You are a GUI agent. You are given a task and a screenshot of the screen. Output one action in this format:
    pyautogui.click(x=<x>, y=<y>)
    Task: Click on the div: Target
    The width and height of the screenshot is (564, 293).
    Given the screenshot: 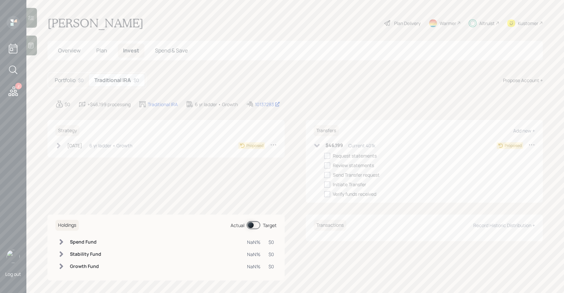 What is the action you would take?
    pyautogui.click(x=270, y=225)
    